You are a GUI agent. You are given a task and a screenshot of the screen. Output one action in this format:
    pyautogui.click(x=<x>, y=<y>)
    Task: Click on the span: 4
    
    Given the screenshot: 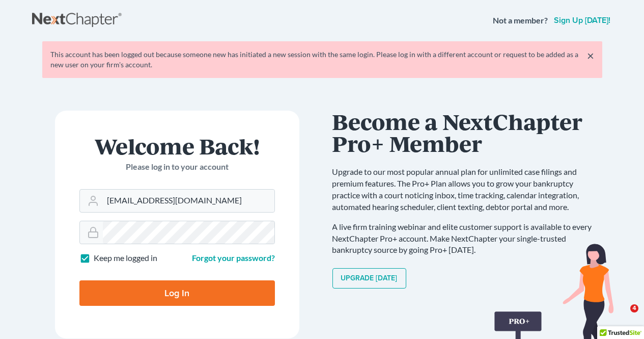 What is the action you would take?
    pyautogui.click(x=634, y=308)
    